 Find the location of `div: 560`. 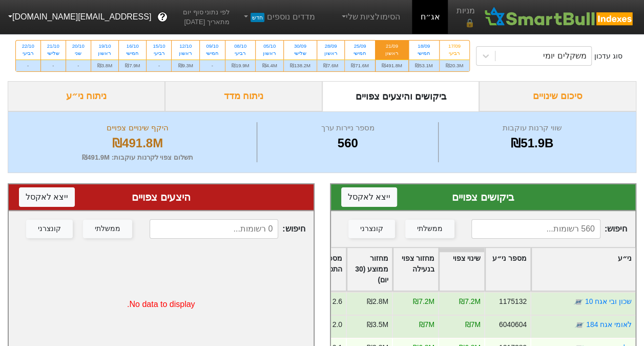

div: 560 is located at coordinates (347, 143).